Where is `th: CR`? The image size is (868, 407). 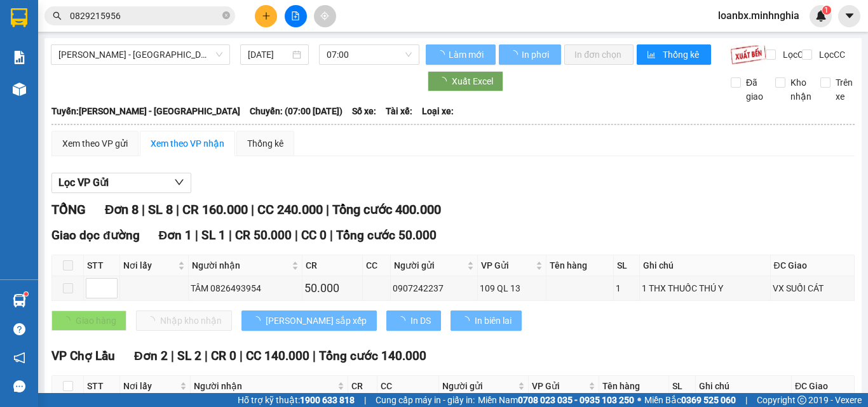
th: CR is located at coordinates (332, 265).